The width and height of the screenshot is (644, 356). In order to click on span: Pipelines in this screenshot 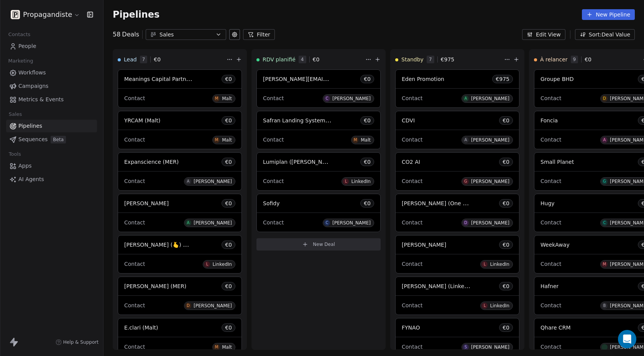, I will do `click(30, 126)`.